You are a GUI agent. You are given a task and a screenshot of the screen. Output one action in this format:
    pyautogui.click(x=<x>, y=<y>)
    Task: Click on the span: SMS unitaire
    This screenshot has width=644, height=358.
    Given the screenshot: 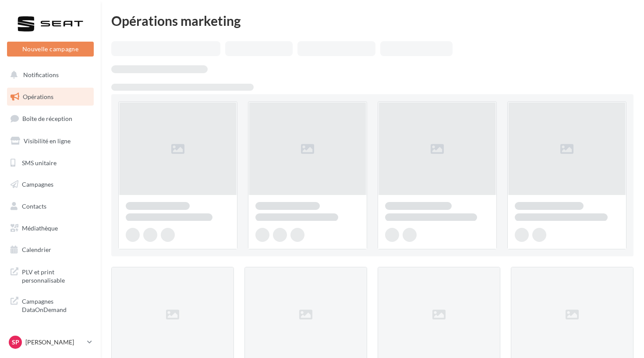 What is the action you would take?
    pyautogui.click(x=39, y=162)
    